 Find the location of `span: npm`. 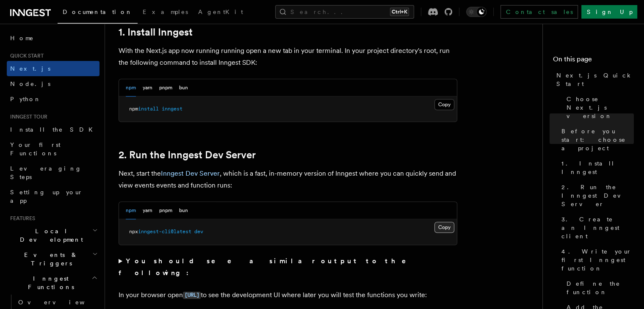

span: npm is located at coordinates (133, 109).